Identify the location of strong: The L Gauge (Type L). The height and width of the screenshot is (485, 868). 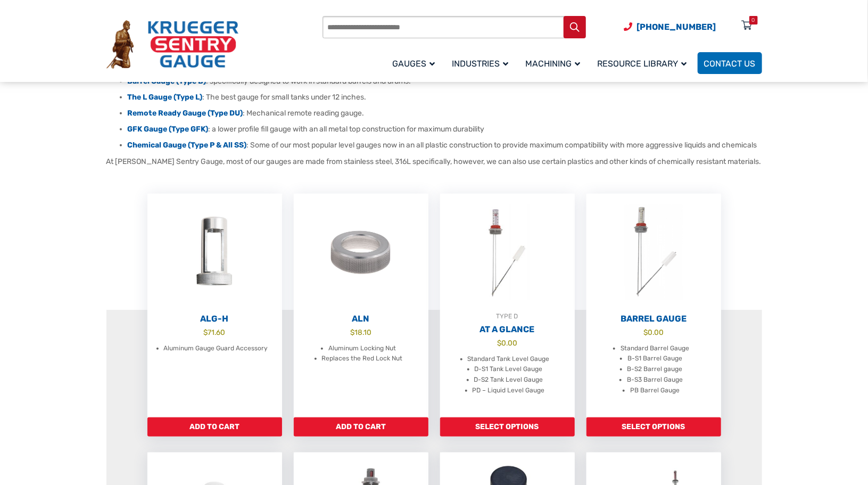
(165, 97).